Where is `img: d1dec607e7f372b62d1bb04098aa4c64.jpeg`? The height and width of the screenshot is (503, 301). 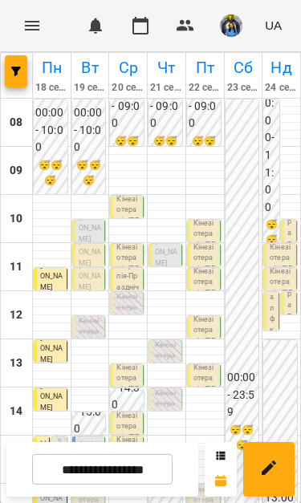 img: d1dec607e7f372b62d1bb04098aa4c64.jpeg is located at coordinates (231, 26).